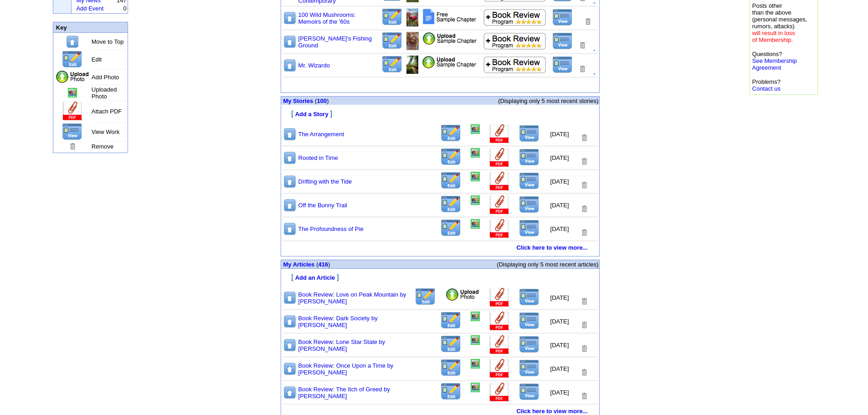  What do you see at coordinates (321, 134) in the screenshot?
I see `a: The Arrangement` at bounding box center [321, 134].